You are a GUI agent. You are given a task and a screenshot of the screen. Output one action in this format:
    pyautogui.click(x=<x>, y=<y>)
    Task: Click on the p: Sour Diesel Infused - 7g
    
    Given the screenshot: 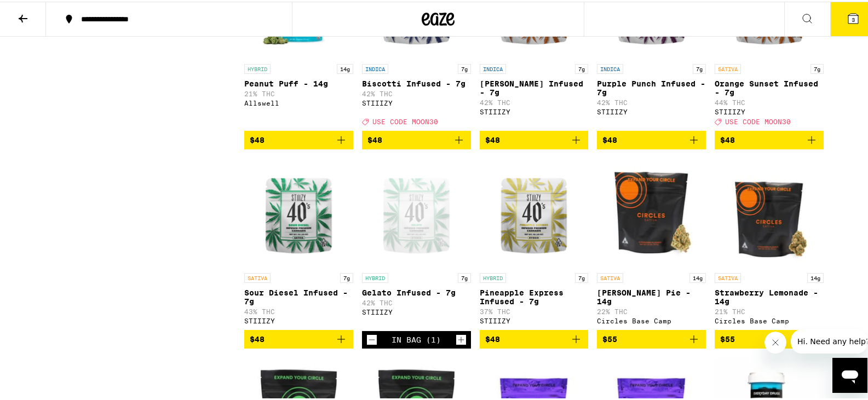 What is the action you would take?
    pyautogui.click(x=298, y=295)
    